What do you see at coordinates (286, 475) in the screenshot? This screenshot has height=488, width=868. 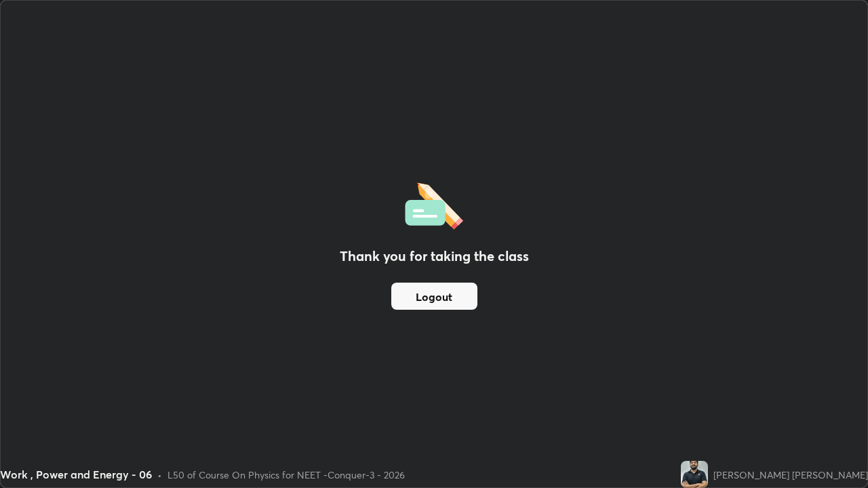 I see `div: L50 of Course On Physics for NEET -Conquer-3 - 2026` at bounding box center [286, 475].